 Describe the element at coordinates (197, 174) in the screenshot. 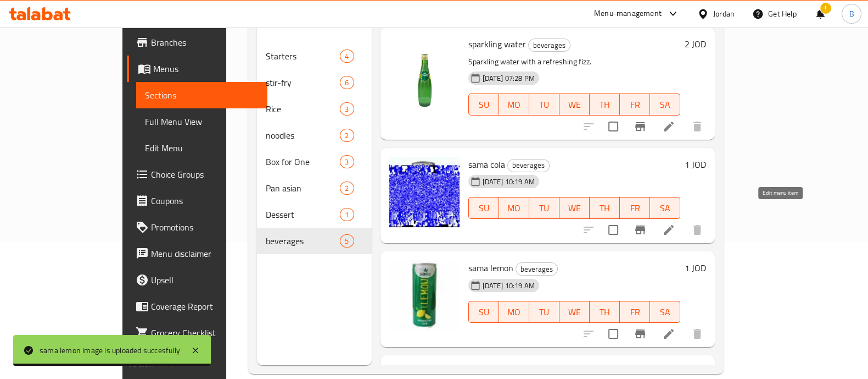

I see `a: Choice Groups` at that location.